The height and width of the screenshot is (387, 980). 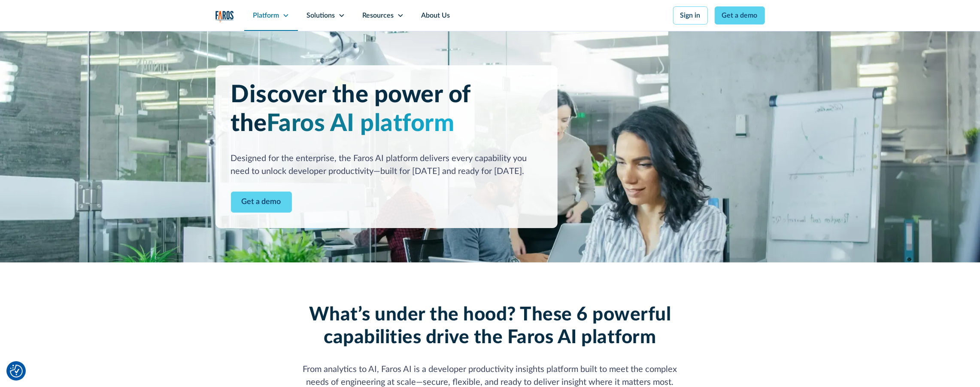 I want to click on span: Faros AI platform, so click(x=360, y=123).